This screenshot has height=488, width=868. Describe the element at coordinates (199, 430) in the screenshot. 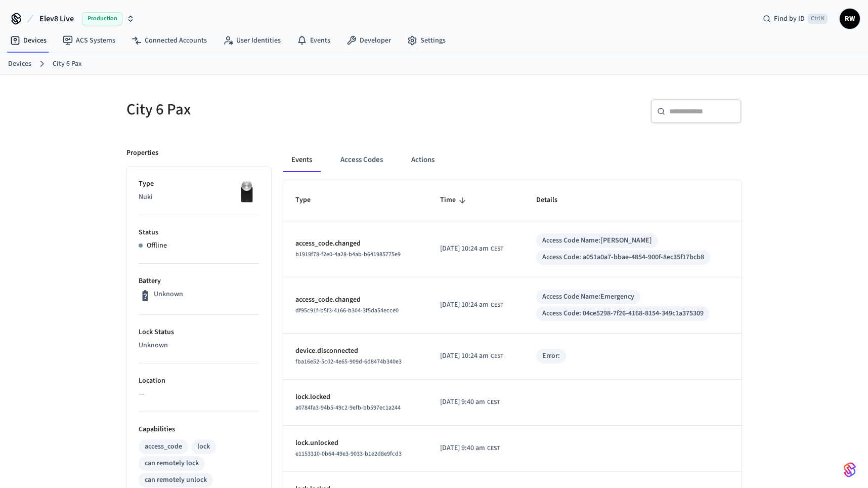

I see `p: Capabilities` at that location.